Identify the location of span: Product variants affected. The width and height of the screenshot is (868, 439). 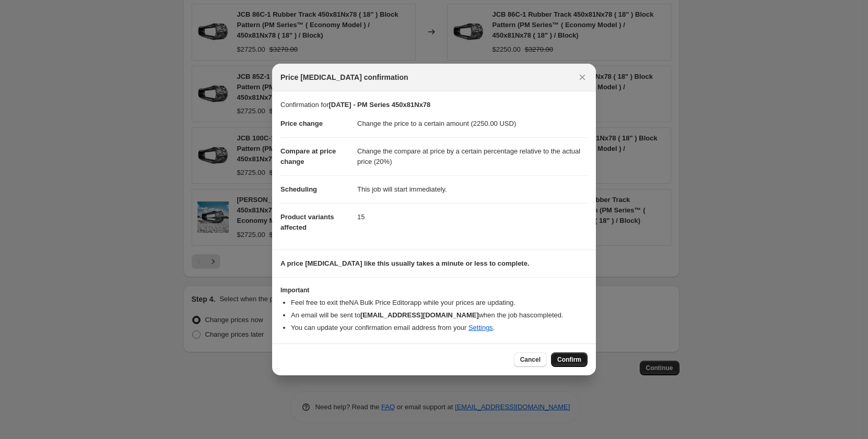
(307, 222).